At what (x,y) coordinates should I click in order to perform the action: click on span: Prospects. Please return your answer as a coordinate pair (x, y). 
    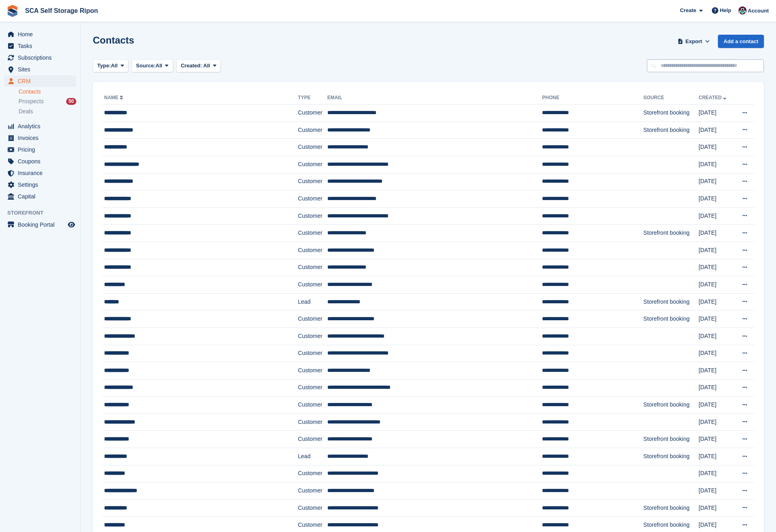
    Looking at the image, I should click on (31, 101).